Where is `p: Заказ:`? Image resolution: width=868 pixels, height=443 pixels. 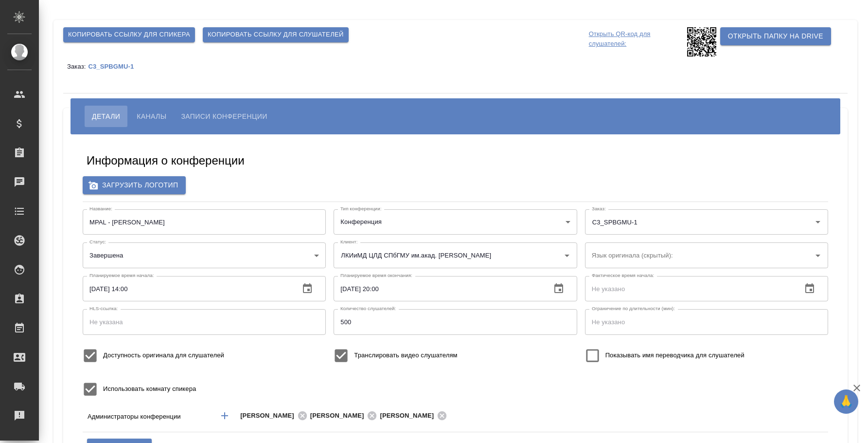 p: Заказ: is located at coordinates (77, 66).